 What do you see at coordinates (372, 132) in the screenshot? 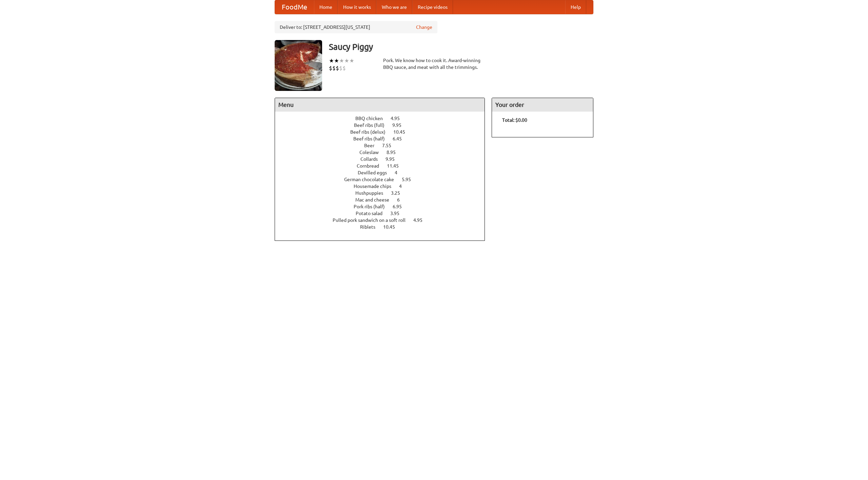
I see `span: Beef ribs (delux)` at bounding box center [372, 132].